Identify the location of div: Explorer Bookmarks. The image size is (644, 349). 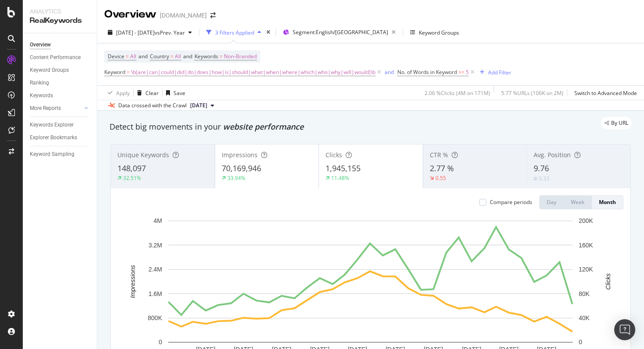
(53, 137).